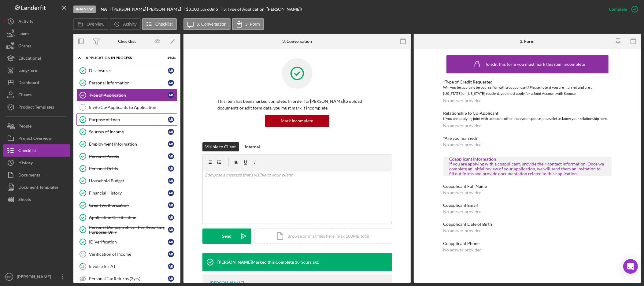  Describe the element at coordinates (128, 205) in the screenshot. I see `div: Credit Authorization` at that location.